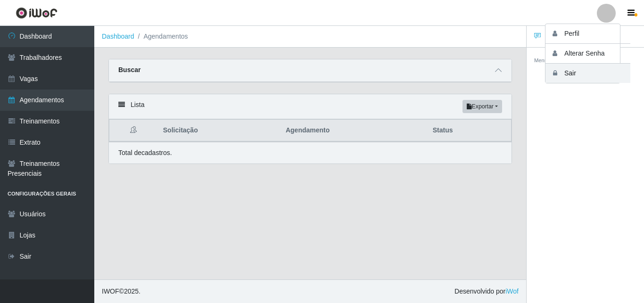 This screenshot has height=303, width=644. What do you see at coordinates (486, 291) in the screenshot?
I see `span: Desenvolvido por` at bounding box center [486, 291].